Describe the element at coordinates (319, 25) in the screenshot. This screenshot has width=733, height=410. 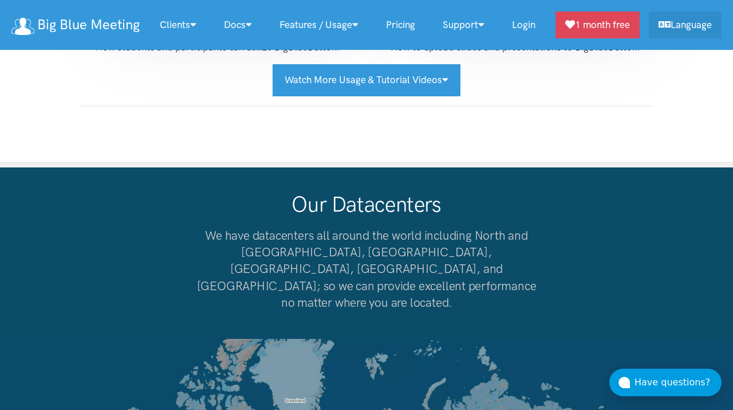
I see `a: Features / Usage` at that location.